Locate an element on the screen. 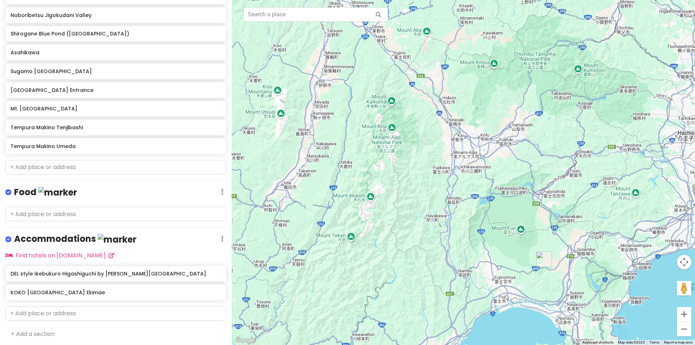 This screenshot has height=345, width=695. a: Terms is located at coordinates (654, 342).